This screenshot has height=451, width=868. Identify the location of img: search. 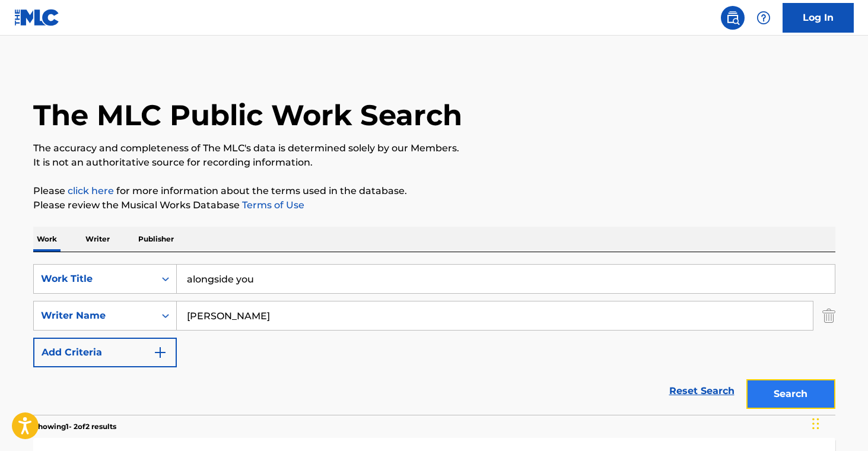
(733, 18).